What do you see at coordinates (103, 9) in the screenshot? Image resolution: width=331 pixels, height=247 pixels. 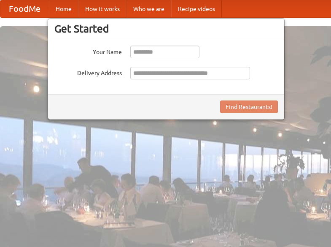 I see `a: How it works` at bounding box center [103, 9].